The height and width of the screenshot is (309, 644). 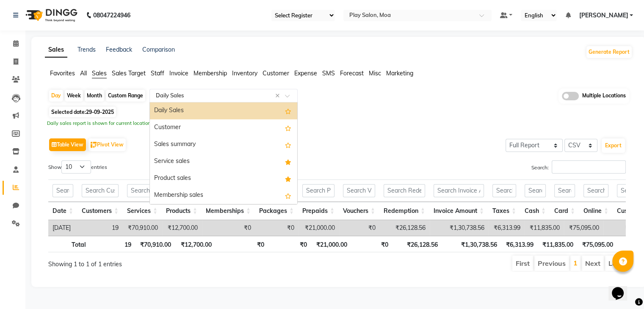 I want to click on td: ₹70,910.00, so click(x=142, y=228).